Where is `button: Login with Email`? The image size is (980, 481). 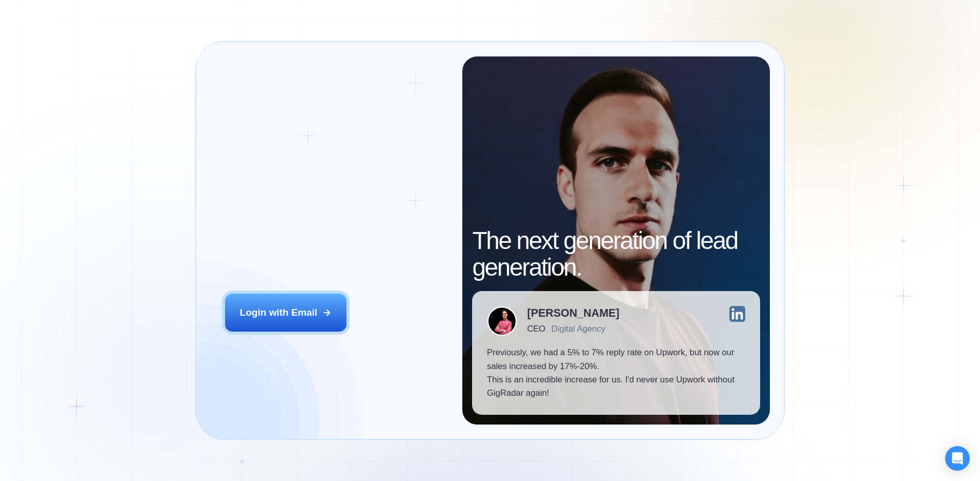
button: Login with Email is located at coordinates (286, 312).